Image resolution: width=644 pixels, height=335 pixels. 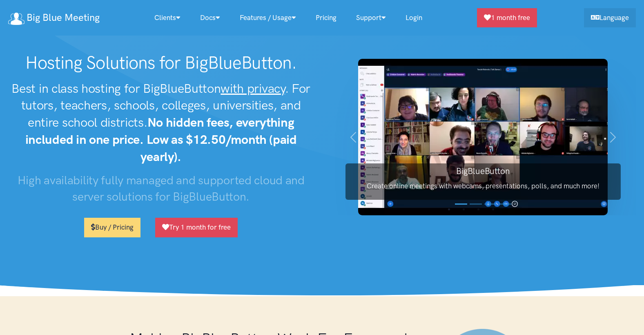 I want to click on u: with privacy, so click(x=253, y=88).